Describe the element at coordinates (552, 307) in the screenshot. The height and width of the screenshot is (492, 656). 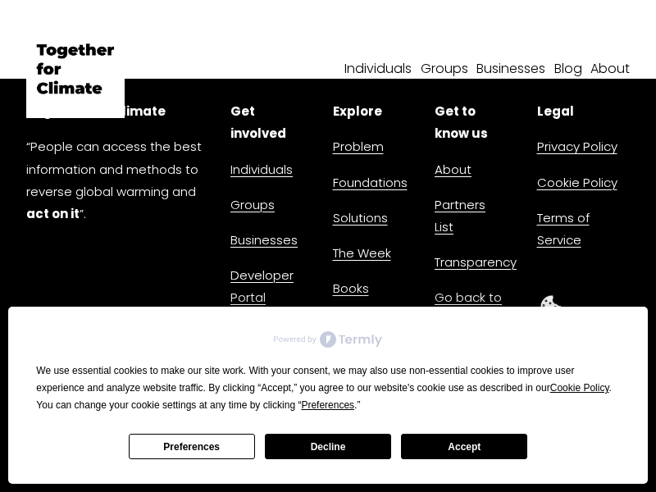
I see `img: cookie-icon-126158.png` at that location.